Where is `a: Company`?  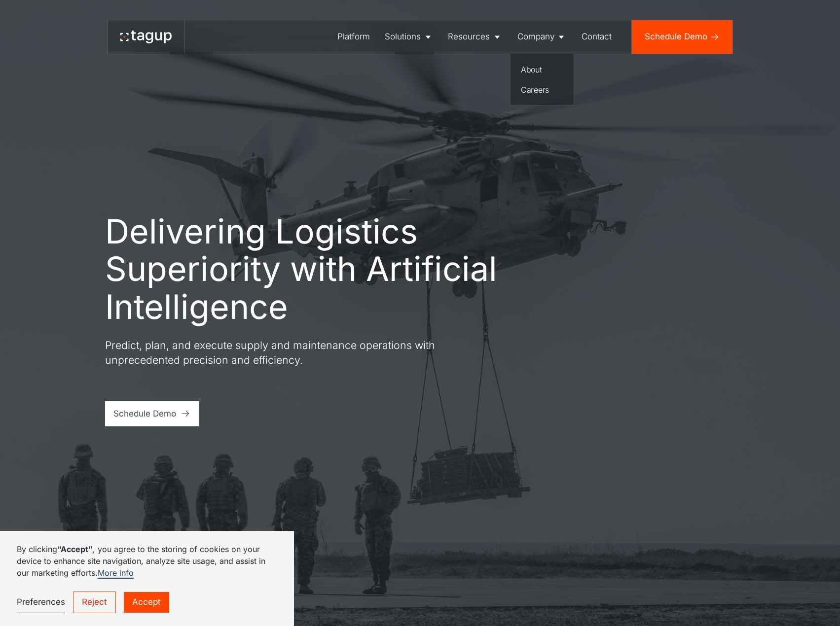 a: Company is located at coordinates (542, 37).